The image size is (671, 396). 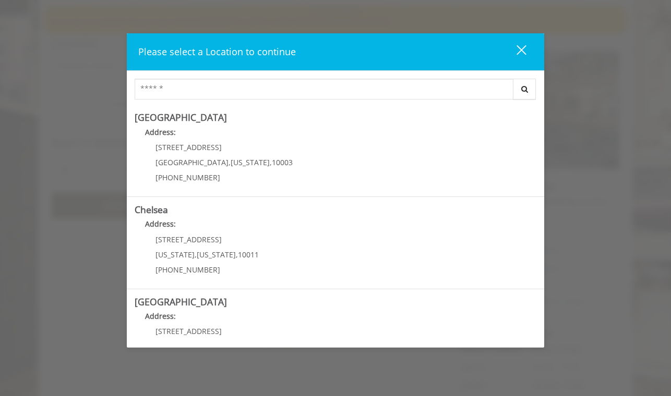 I want to click on b: Chelsea, so click(x=151, y=210).